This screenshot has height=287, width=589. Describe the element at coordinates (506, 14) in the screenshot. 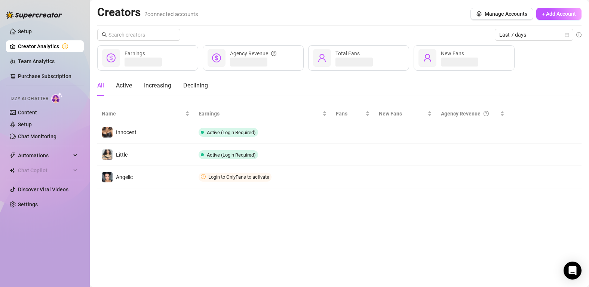

I see `span: Manage Accounts` at that location.